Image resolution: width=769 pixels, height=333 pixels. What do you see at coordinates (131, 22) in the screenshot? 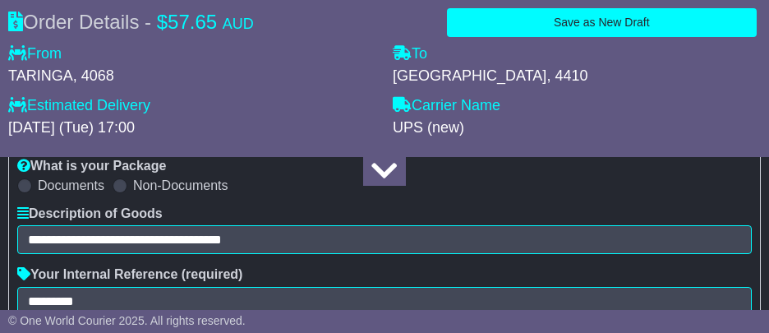
I see `div: Order Details -` at bounding box center [131, 22].